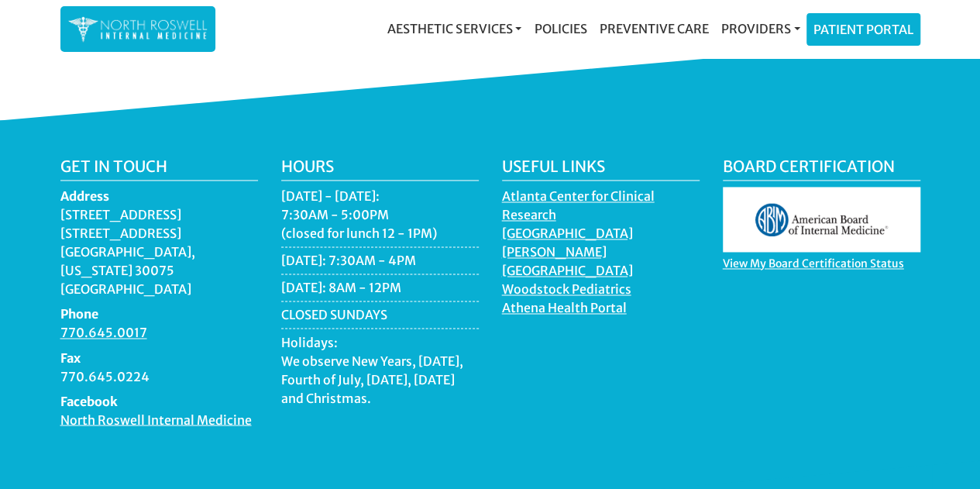 This screenshot has width=980, height=489. What do you see at coordinates (578, 207) in the screenshot?
I see `a: Atlanta Center for Clinical Research` at bounding box center [578, 207].